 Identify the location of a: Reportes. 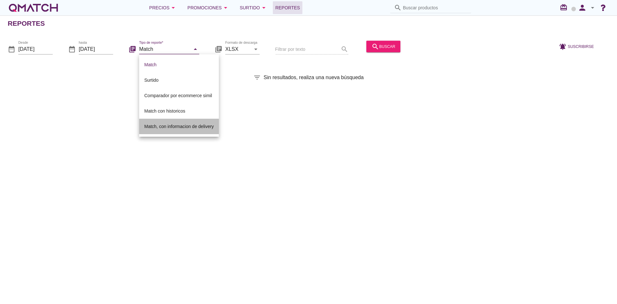
(288, 8).